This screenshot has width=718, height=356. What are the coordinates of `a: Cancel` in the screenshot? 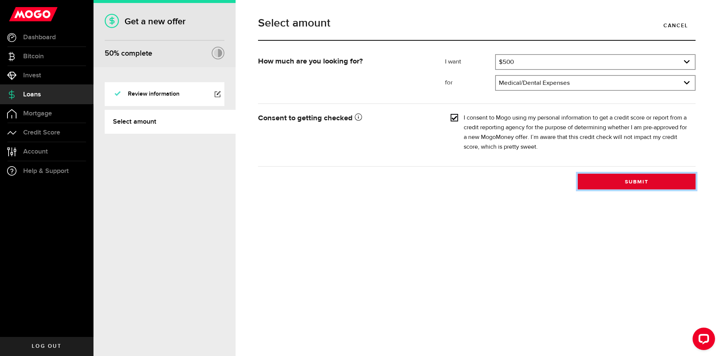 It's located at (675, 25).